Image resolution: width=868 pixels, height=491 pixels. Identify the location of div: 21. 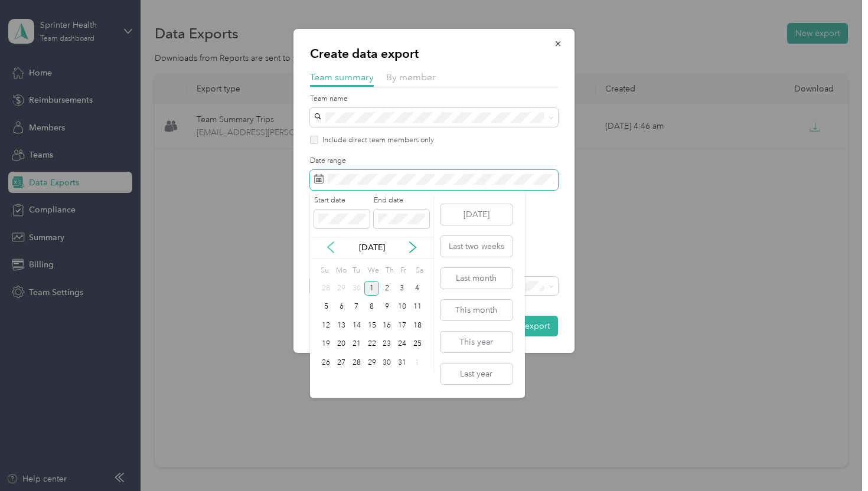
(356, 344).